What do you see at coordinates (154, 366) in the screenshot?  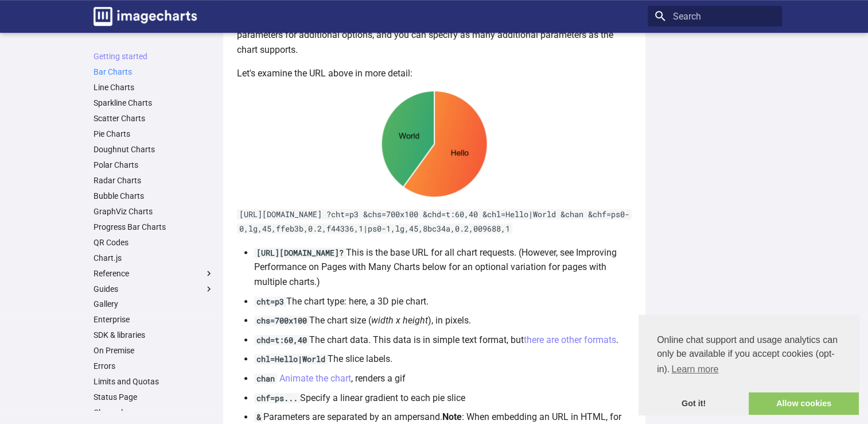 I see `a: Errors` at bounding box center [154, 366].